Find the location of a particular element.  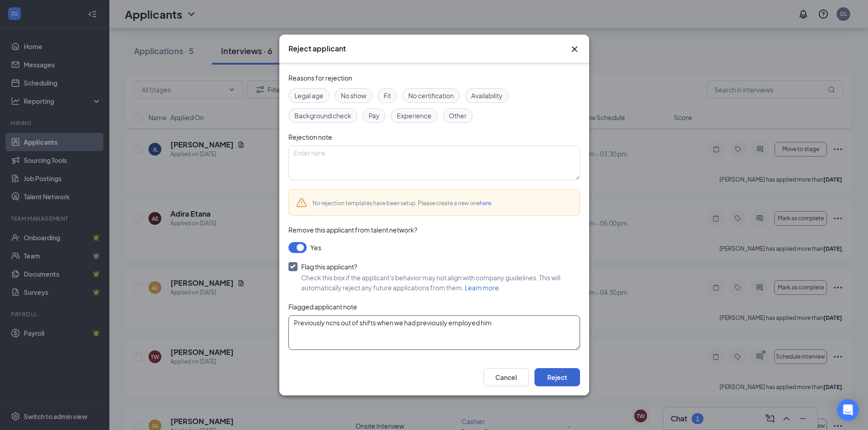

svg: Warning is located at coordinates (302, 203).